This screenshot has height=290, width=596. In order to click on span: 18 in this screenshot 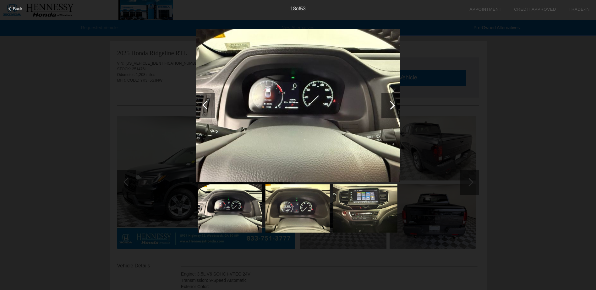, I will do `click(293, 8)`.